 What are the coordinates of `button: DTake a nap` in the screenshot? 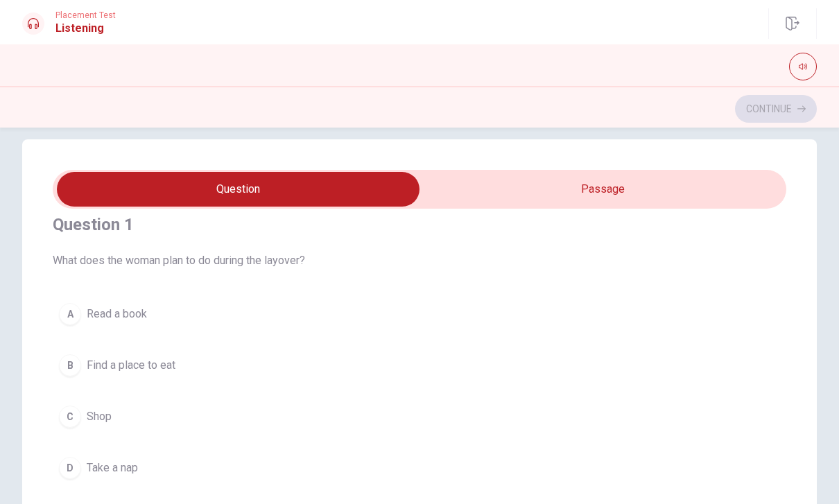 It's located at (420, 468).